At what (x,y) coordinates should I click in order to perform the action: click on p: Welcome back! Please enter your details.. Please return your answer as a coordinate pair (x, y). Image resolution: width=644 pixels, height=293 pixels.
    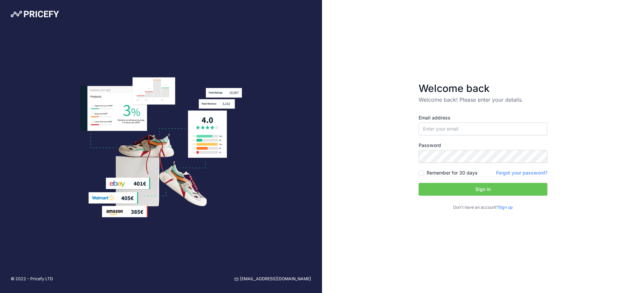
    Looking at the image, I should click on (483, 100).